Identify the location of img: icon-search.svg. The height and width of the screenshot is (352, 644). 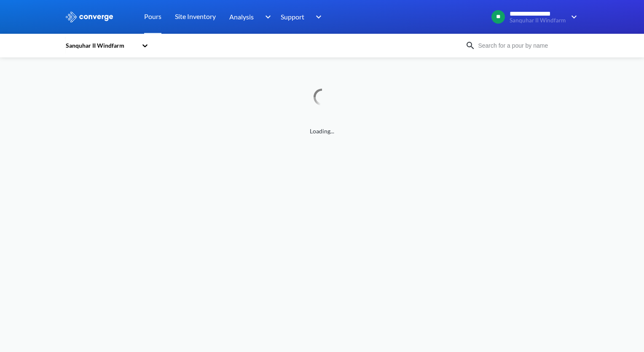
(470, 46).